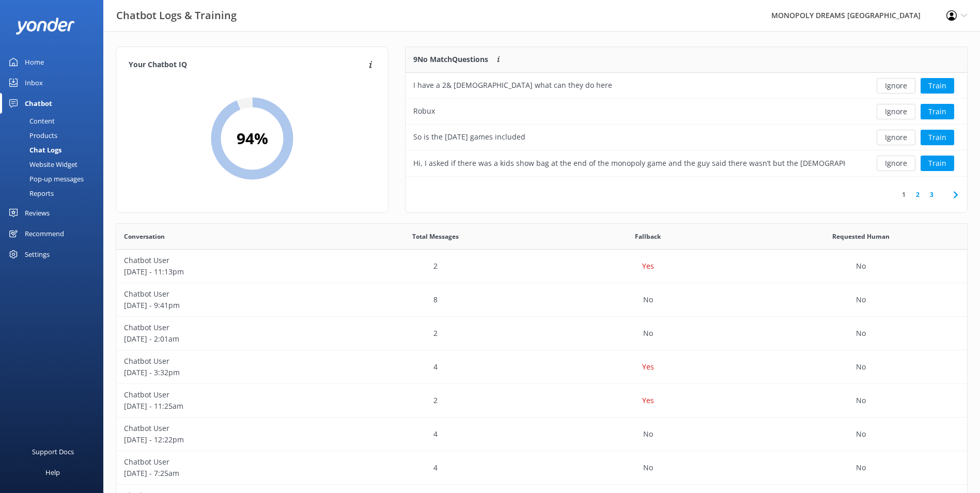  What do you see at coordinates (34, 83) in the screenshot?
I see `div: Inbox` at bounding box center [34, 83].